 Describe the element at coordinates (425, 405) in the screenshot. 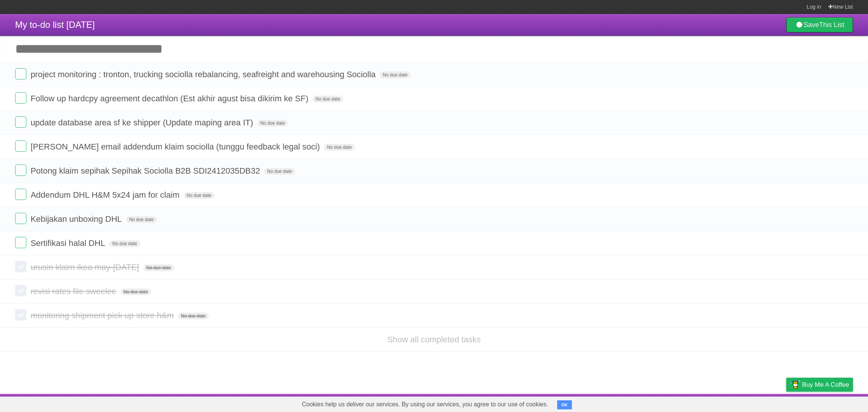

I see `span: Cookies help us deliver our services. By using our services, you agree to our use of cookies.` at that location.